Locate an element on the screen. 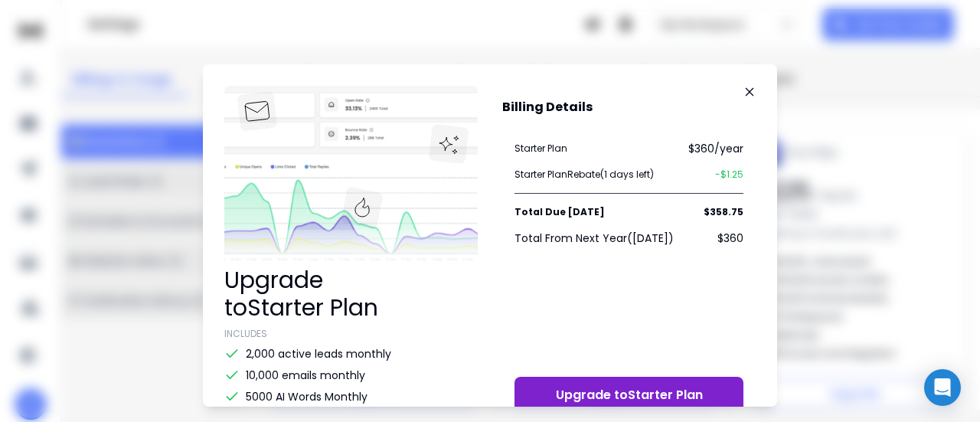 This screenshot has height=422, width=980. span: -$1.25 is located at coordinates (728, 175).